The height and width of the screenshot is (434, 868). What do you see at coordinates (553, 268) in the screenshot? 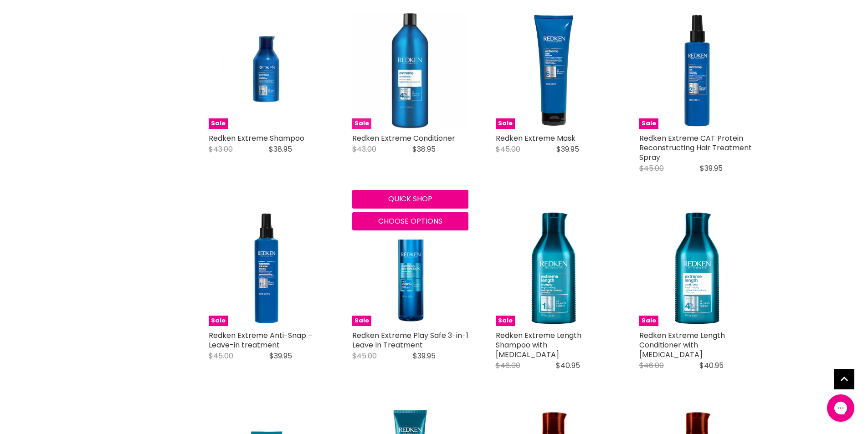
I see `a: Redken Extreme Length Shampoo with Biotin Redken Extreme Length Shampoo with Biotin Sale` at bounding box center [553, 268].